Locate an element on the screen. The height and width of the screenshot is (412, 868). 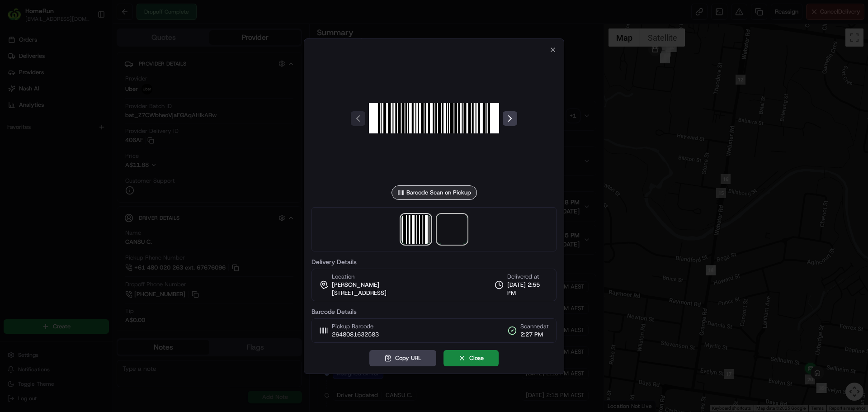
button: barcode_scan_on_pickup image is located at coordinates (416, 229).